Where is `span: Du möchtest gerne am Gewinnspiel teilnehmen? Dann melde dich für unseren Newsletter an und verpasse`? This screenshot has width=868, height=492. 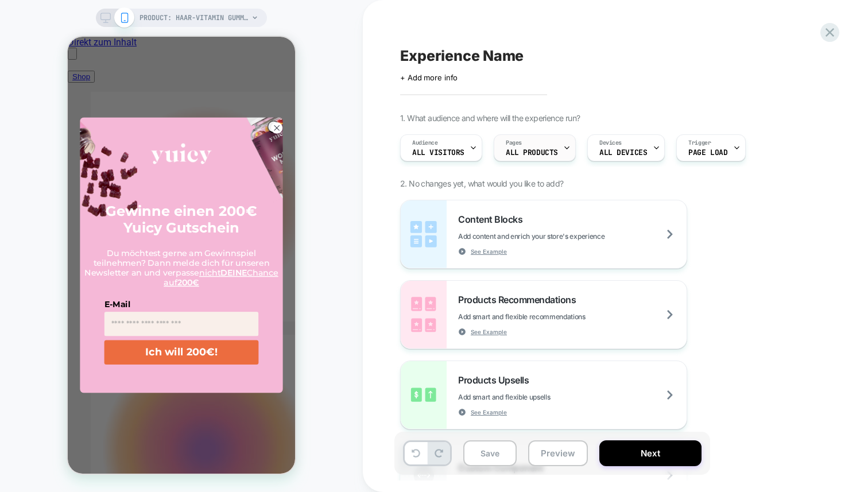
span: Du möchtest gerne am Gewinnspiel teilnehmen? Dann melde dich für unseren Newsletter an und verpasse is located at coordinates (113, 232).